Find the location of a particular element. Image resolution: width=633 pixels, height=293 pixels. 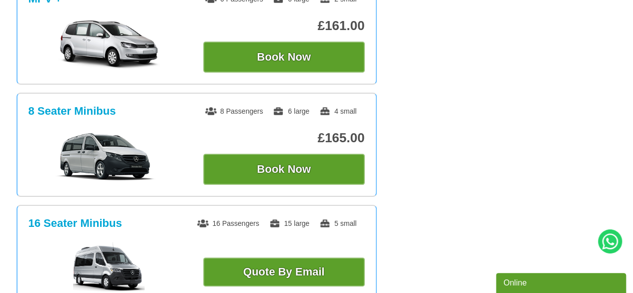

img: MPV + is located at coordinates (109, 45).